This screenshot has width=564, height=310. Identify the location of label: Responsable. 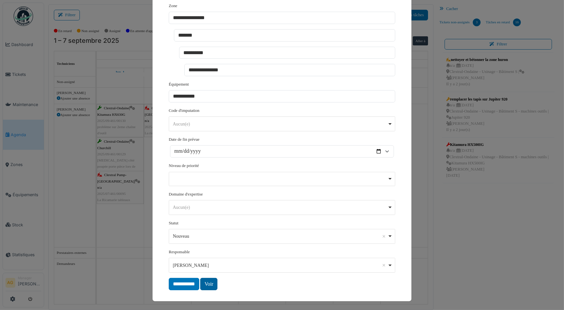
(179, 252).